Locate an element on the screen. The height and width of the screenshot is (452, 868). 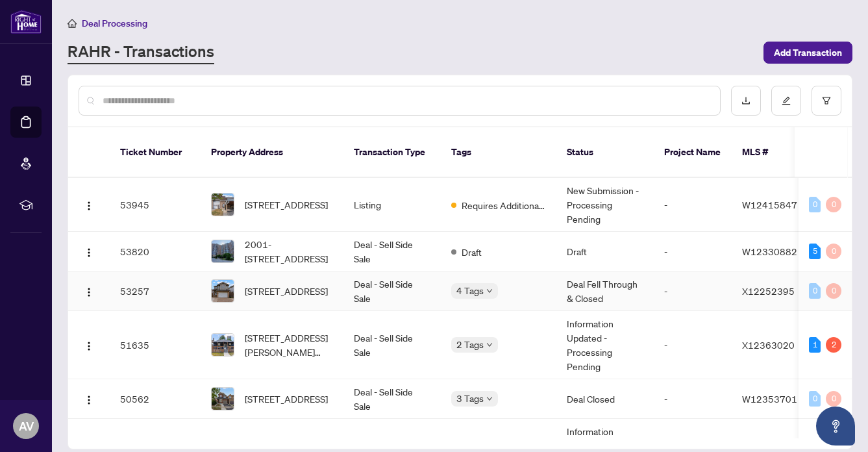
td: 53945 is located at coordinates (155, 205).